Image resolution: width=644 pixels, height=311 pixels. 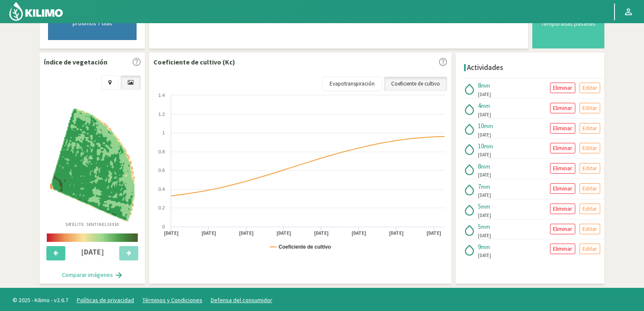 What do you see at coordinates (568, 24) in the screenshot?
I see `div: Temporadas pasadas` at bounding box center [568, 24].